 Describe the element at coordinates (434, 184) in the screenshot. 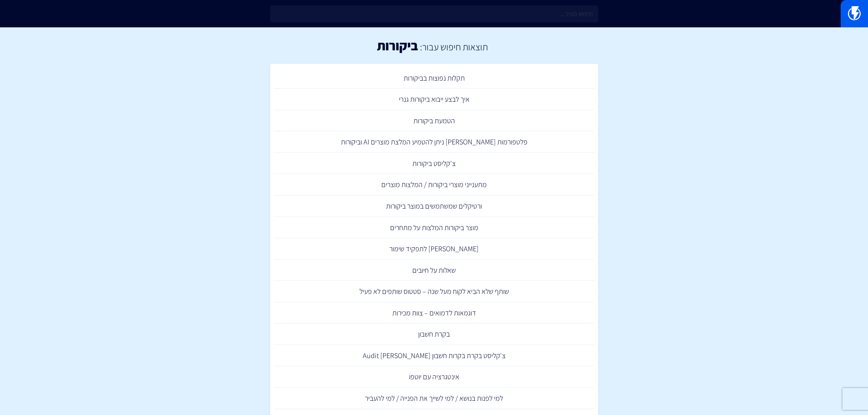

I see `a: מתענייני מוצרי ביקורות / המלצות מוצרים` at that location.